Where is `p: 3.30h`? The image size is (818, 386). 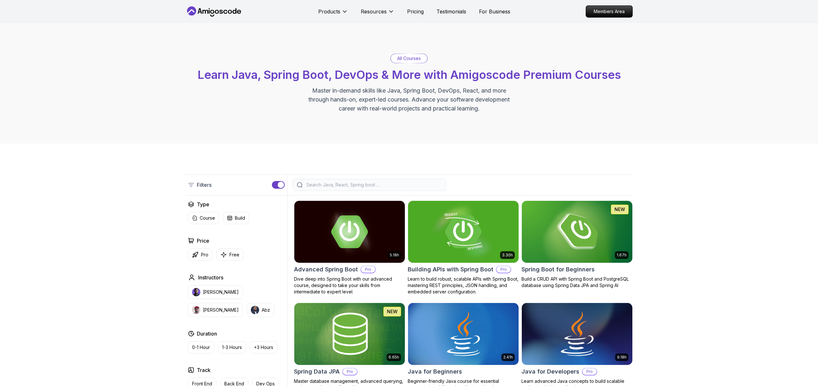
p: 3.30h is located at coordinates (507, 255).